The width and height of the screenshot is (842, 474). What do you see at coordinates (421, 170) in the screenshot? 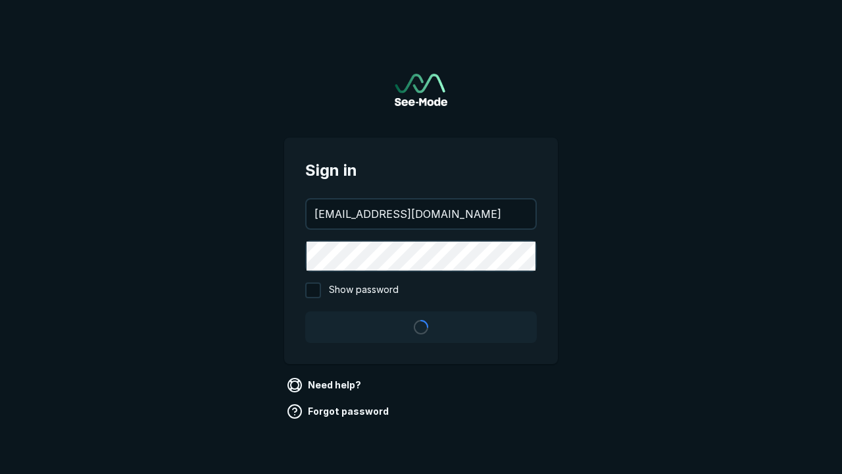
I see `span: Sign in` at bounding box center [421, 170].